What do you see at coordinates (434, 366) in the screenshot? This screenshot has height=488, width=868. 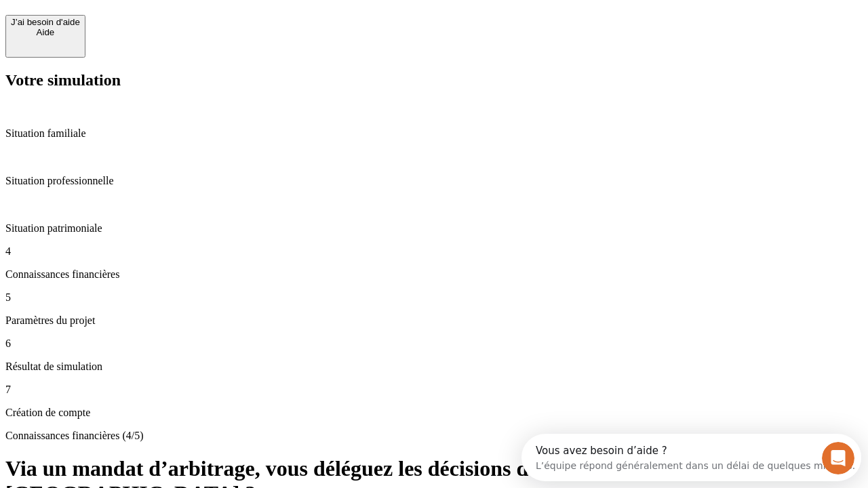 I see `p: Résultat de simulation` at bounding box center [434, 366].